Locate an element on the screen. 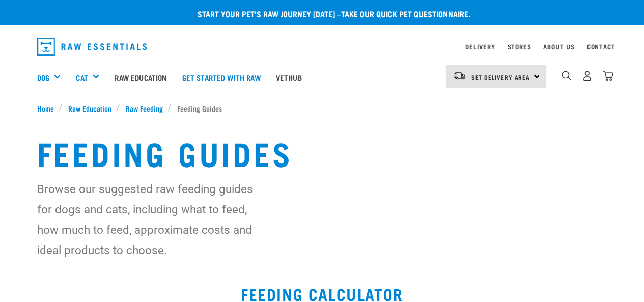 This screenshot has height=302, width=644. a: Home is located at coordinates (48, 108).